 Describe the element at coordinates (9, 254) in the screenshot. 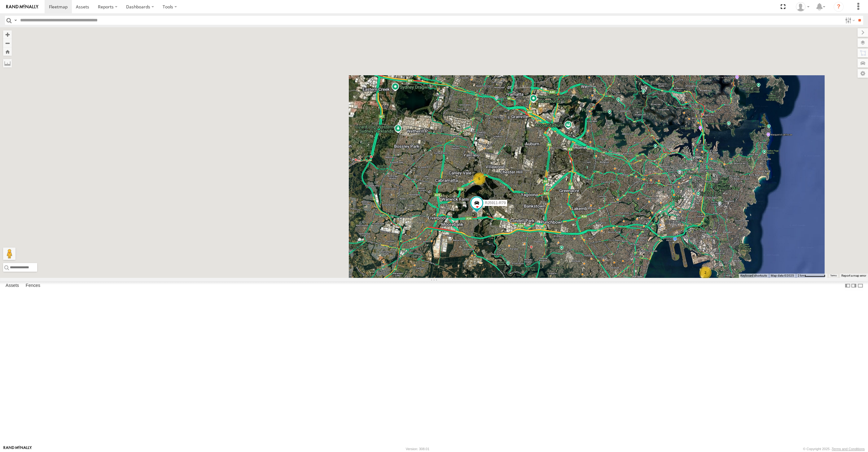

I see `button: Drag Pegman onto the map to open Street View` at that location.